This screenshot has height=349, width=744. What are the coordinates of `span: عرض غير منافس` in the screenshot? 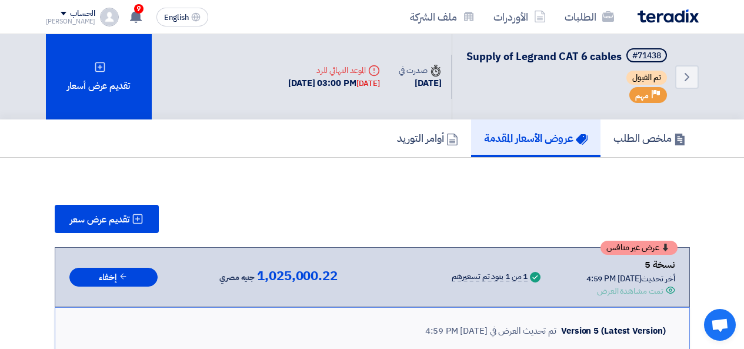 It's located at (633, 248).